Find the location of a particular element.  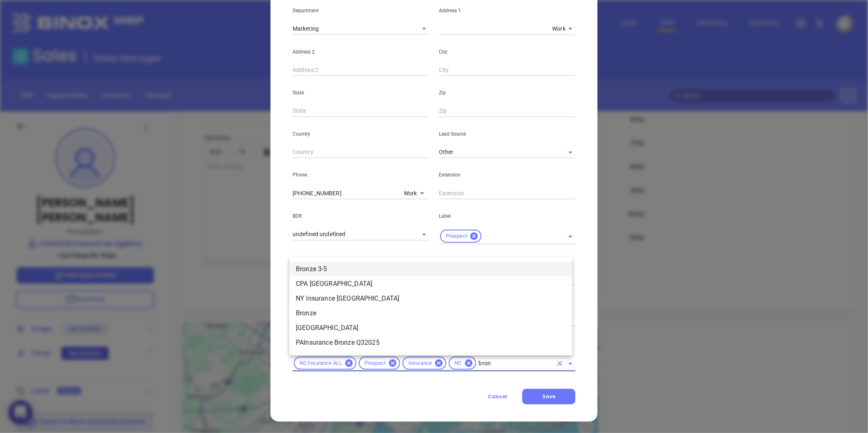

p: Phone is located at coordinates (361, 175).